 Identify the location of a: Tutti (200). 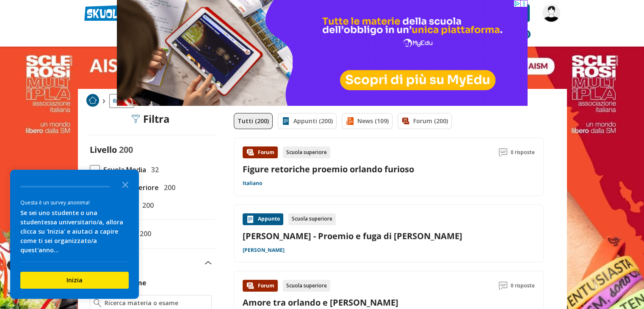
(253, 121).